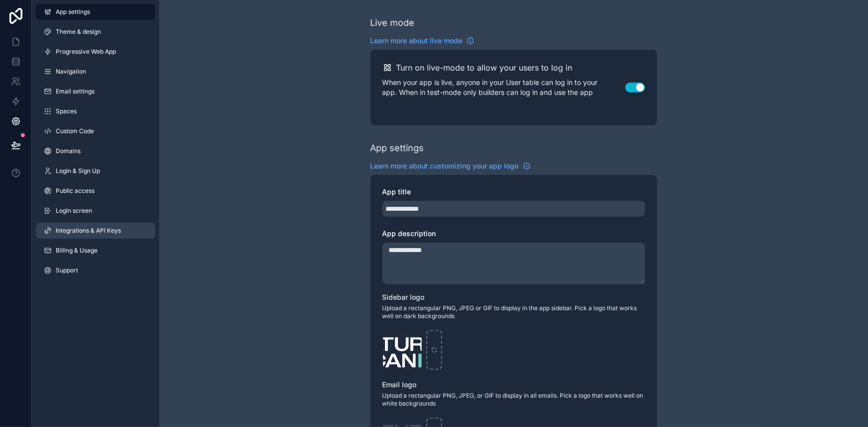 The image size is (868, 427). I want to click on a: Theme & design, so click(96, 32).